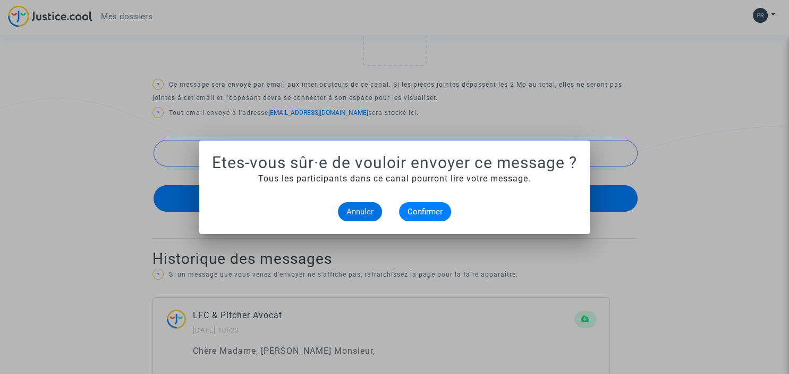 The image size is (789, 374). Describe the element at coordinates (425, 212) in the screenshot. I see `span: Confirmer` at that location.